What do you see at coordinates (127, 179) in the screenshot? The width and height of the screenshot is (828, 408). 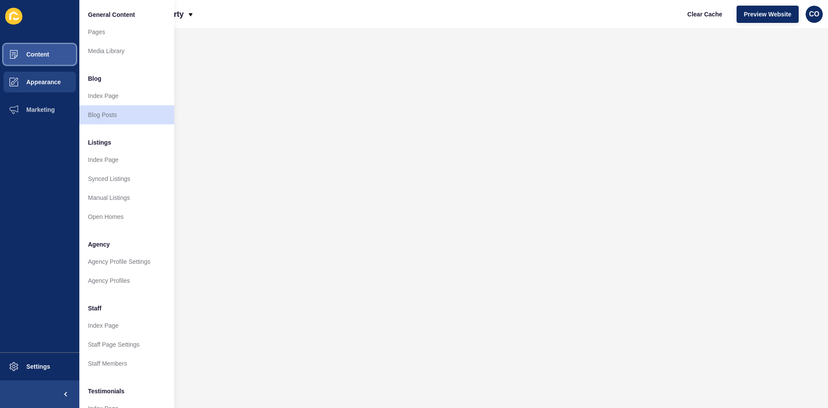 I see `a: Synced Listings` at bounding box center [127, 179].